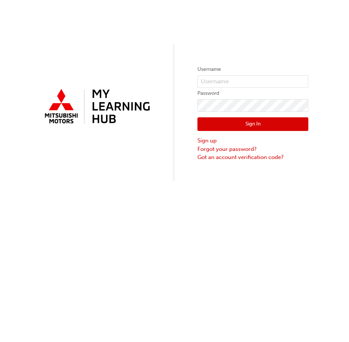 Image resolution: width=349 pixels, height=342 pixels. What do you see at coordinates (253, 157) in the screenshot?
I see `a: Got an account verification code?` at bounding box center [253, 157].